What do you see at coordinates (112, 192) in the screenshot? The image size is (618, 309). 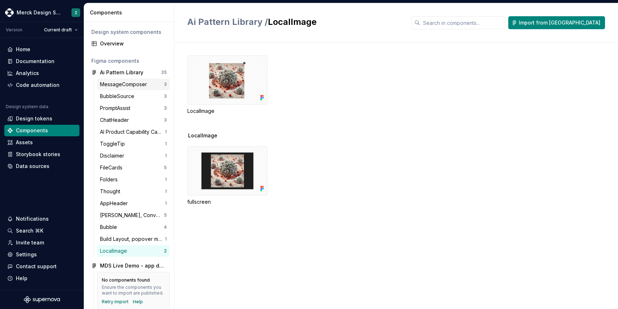 I see `div: Thought` at bounding box center [112, 192].